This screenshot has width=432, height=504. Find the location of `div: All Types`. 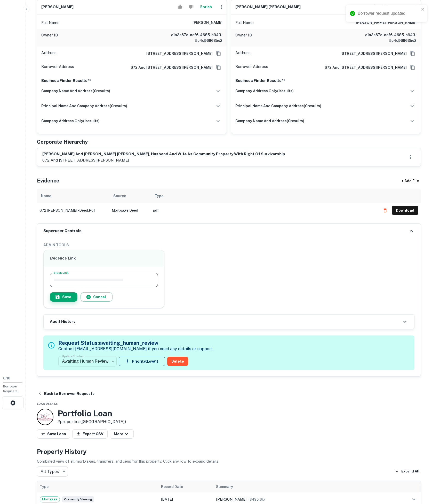

div: All Types is located at coordinates (52, 471).